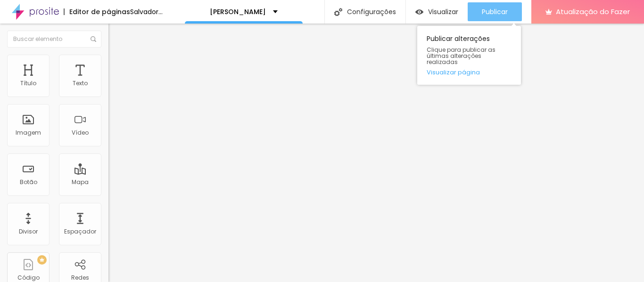 Image resolution: width=644 pixels, height=282 pixels. What do you see at coordinates (80, 182) in the screenshot?
I see `font: Mapa` at bounding box center [80, 182].